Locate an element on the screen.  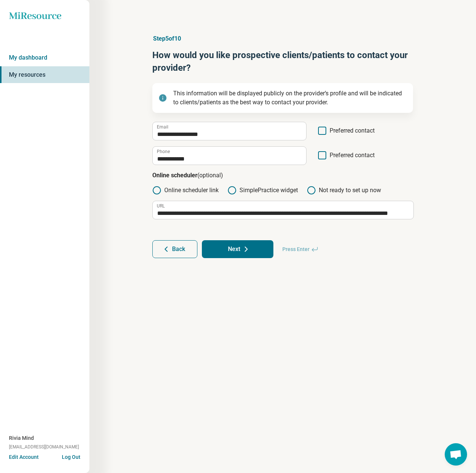
span: Press Enter is located at coordinates (300, 249).